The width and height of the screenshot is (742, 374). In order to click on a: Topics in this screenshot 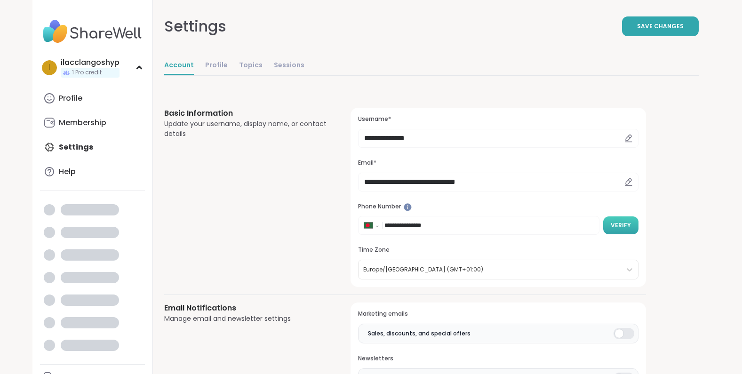, I will do `click(251, 66)`.